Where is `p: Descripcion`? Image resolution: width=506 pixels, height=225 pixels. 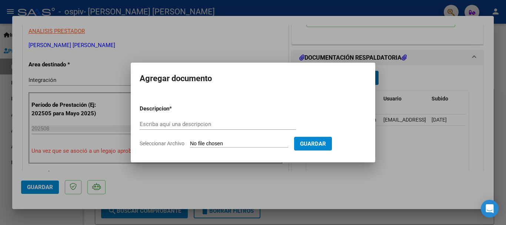 p: Descripcion is located at coordinates (174, 109).